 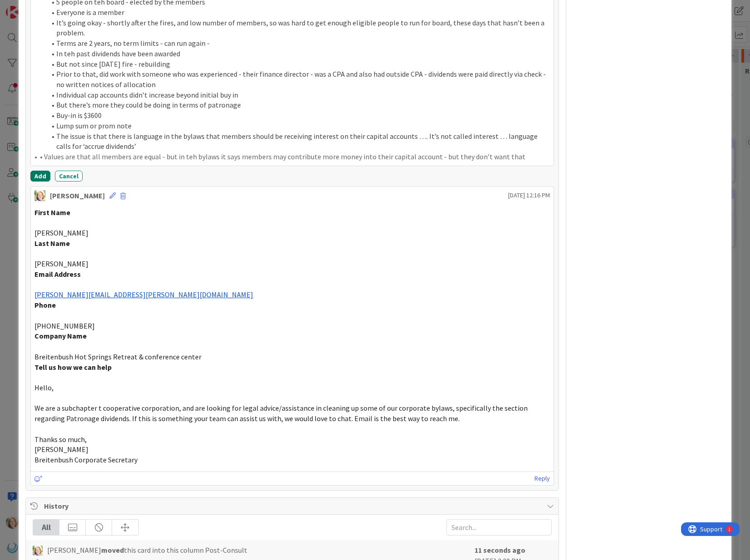 What do you see at coordinates (44, 388) in the screenshot?
I see `span: Hello,` at bounding box center [44, 388].